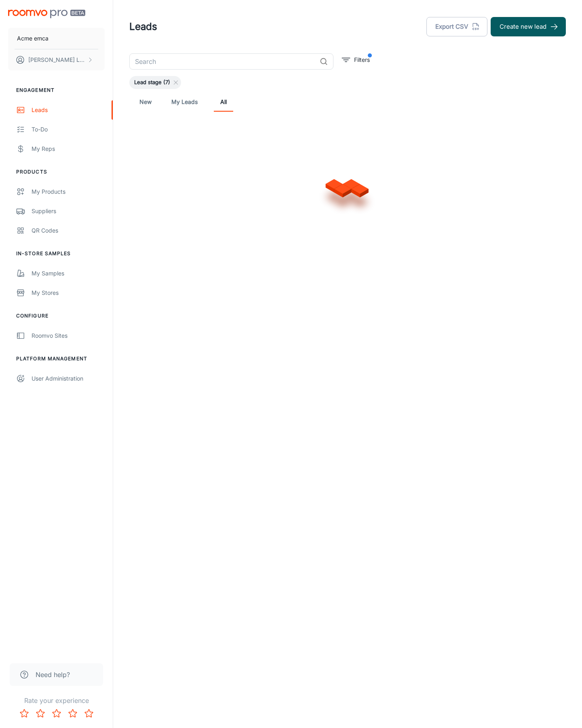 This screenshot has width=582, height=728. Describe the element at coordinates (56, 39) in the screenshot. I see `button: Acme emca` at that location.